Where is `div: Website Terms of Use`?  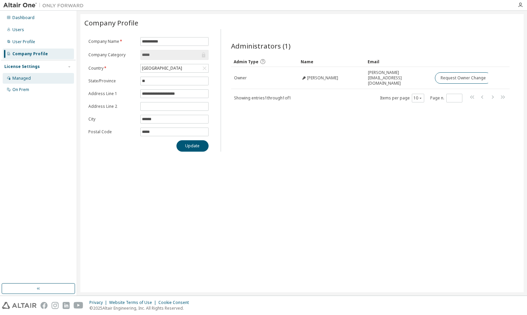
div: Website Terms of Use is located at coordinates (134, 303).